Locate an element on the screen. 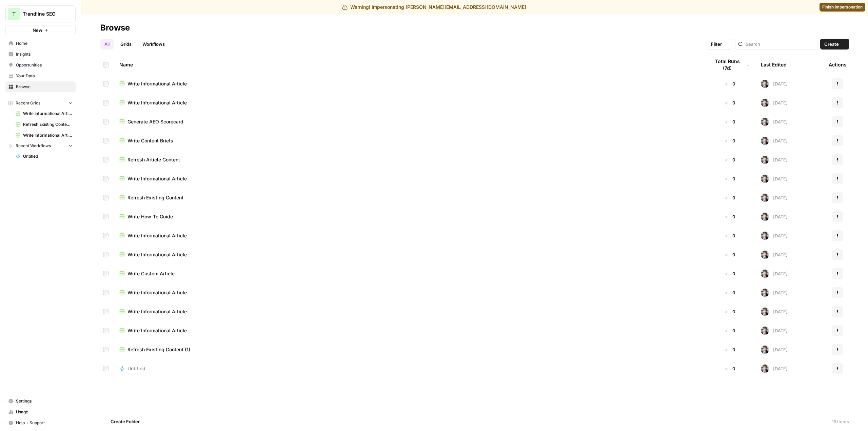 The width and height of the screenshot is (868, 431). button: Help + Support is located at coordinates (40, 423).